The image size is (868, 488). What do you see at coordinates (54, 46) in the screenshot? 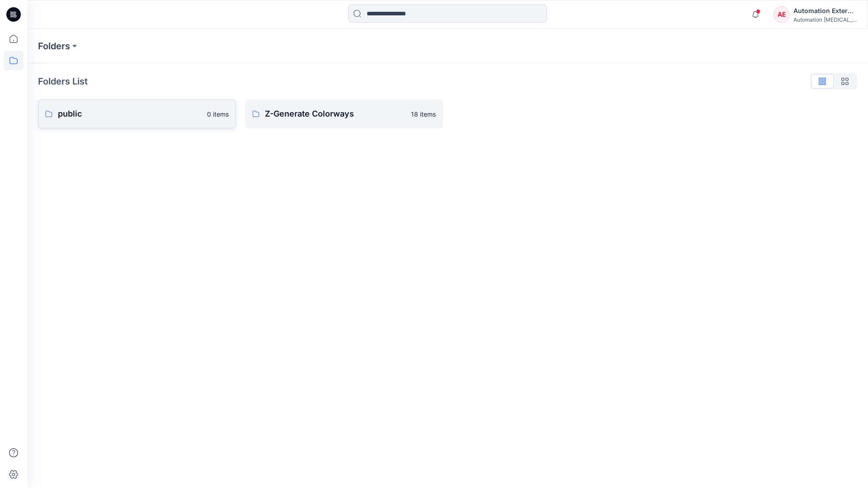
I see `p: Folders` at bounding box center [54, 46].